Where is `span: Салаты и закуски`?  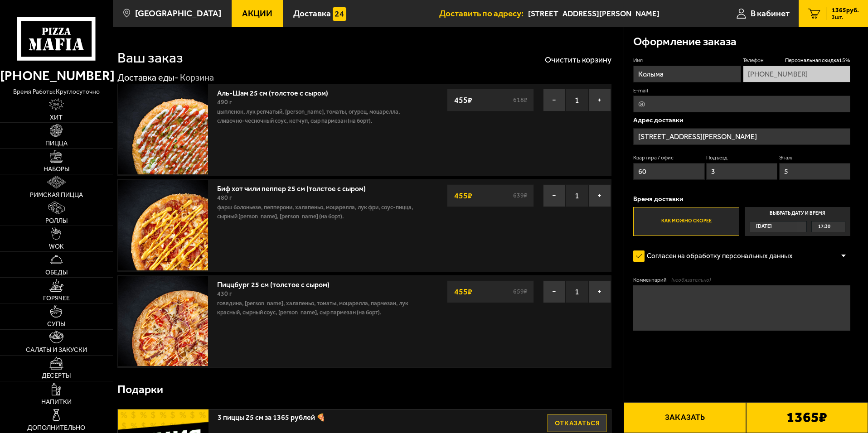
span: Салаты и закуски is located at coordinates (56, 350).